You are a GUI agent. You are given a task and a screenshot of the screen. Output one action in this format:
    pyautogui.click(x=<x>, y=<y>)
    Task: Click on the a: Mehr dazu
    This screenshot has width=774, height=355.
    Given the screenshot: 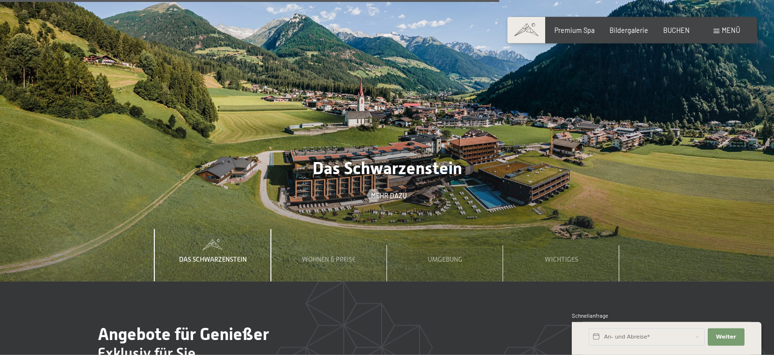 What is the action you would take?
    pyautogui.click(x=387, y=196)
    